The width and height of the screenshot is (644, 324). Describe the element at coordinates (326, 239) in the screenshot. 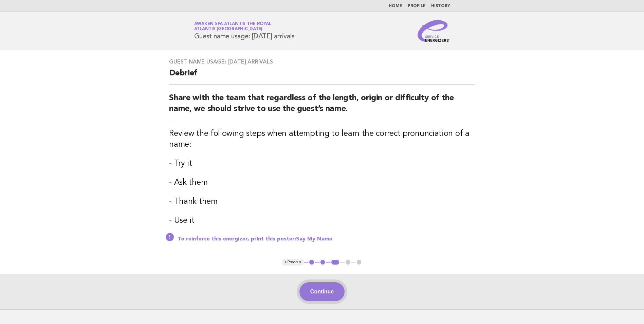

I see `p: To reinforce this energizer, print this poster:` at that location.